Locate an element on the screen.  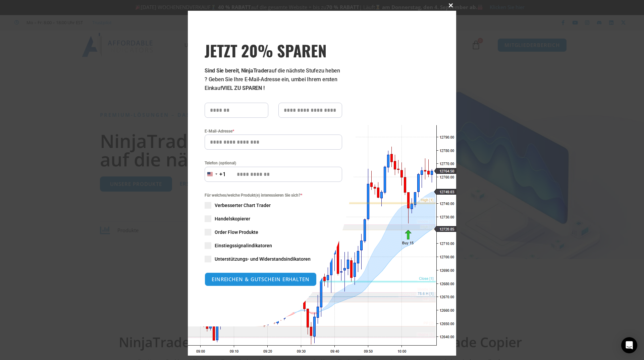
font: JETZT 20% SPAREN is located at coordinates (265, 50).